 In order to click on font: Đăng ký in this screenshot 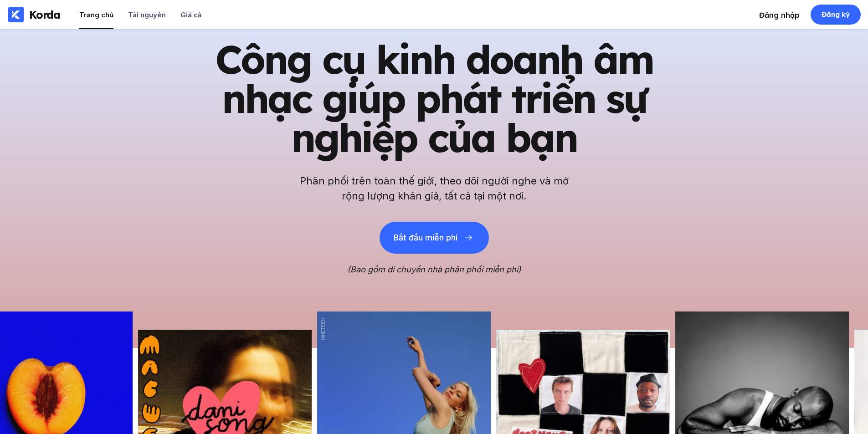, I will do `click(836, 14)`.